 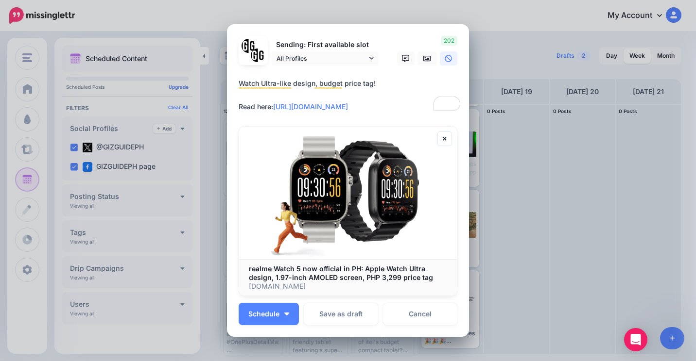 I want to click on span: Schedule, so click(x=264, y=314).